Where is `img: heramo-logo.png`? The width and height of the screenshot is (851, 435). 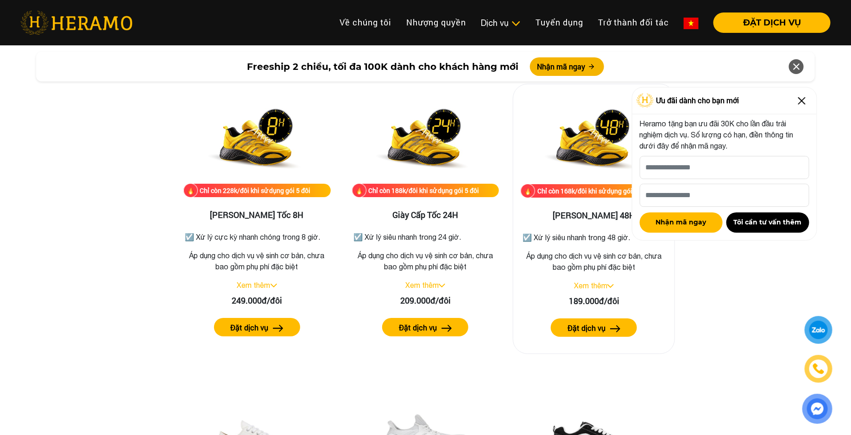
img: heramo-logo.png is located at coordinates (76, 23).